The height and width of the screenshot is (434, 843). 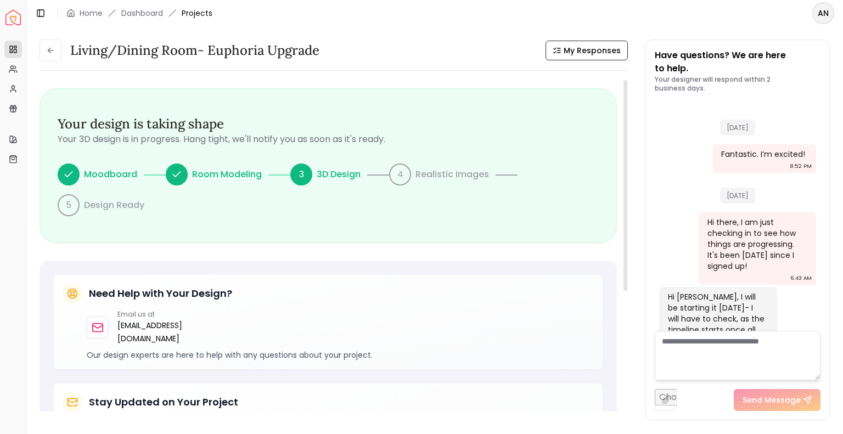 I want to click on span: Projects, so click(x=197, y=13).